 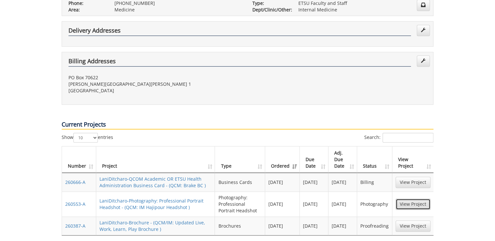 What do you see at coordinates (75, 182) in the screenshot?
I see `a: 260666-A` at bounding box center [75, 182].